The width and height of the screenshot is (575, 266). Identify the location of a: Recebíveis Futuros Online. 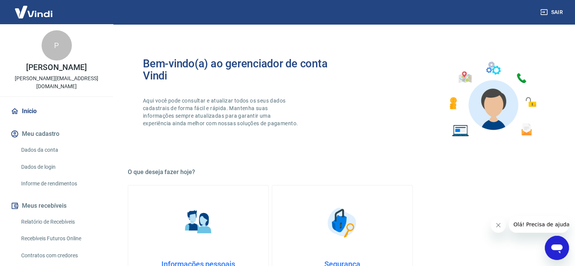
(61, 238).